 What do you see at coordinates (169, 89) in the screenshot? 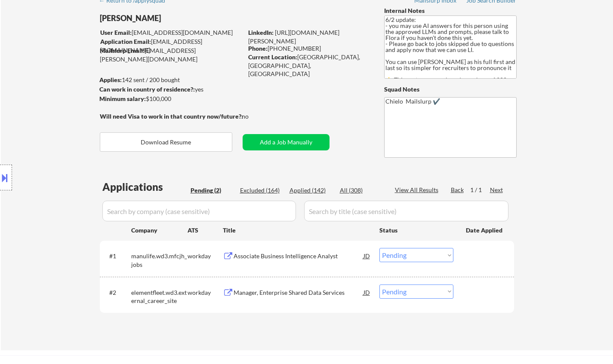
I see `div: yes` at bounding box center [169, 89].